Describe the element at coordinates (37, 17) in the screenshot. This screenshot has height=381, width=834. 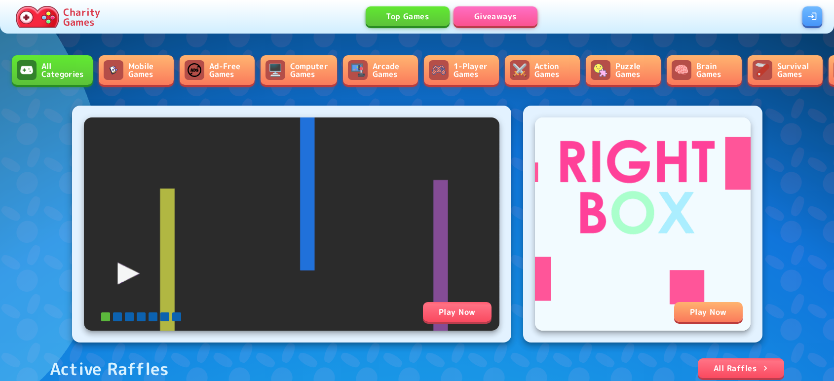
I see `img: Charity.Games` at that location.